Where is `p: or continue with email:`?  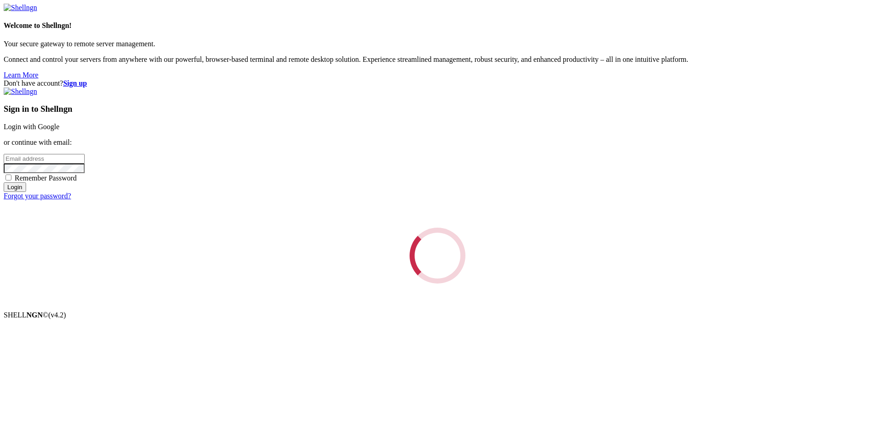 p: or continue with email: is located at coordinates (438, 142).